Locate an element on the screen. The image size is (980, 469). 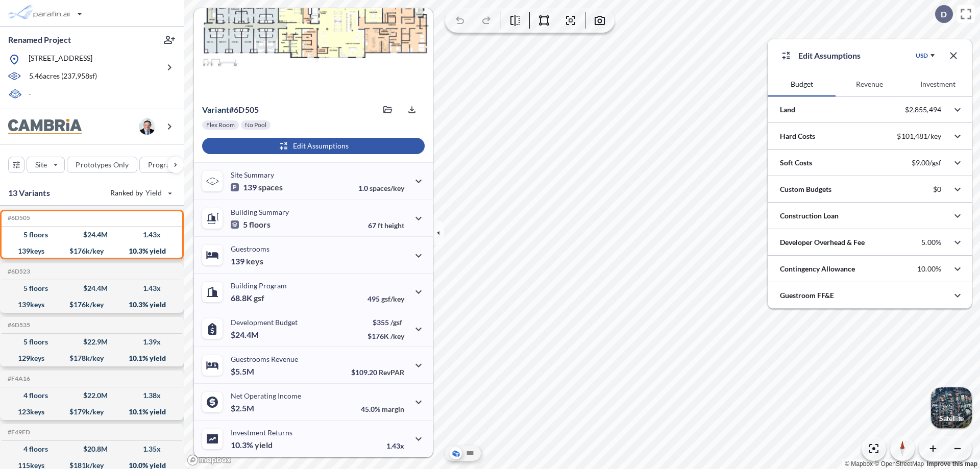
p: Guestroom FF&E is located at coordinates (807, 296).